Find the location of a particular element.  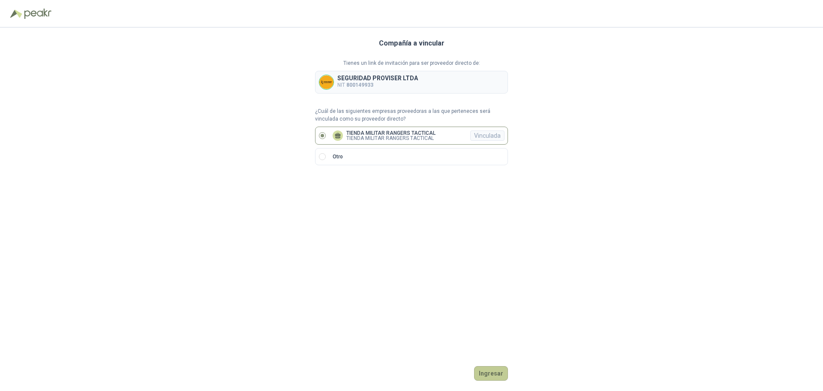

p: Tienes un link de invitación para ser proveedor directo de: is located at coordinates (412, 63).